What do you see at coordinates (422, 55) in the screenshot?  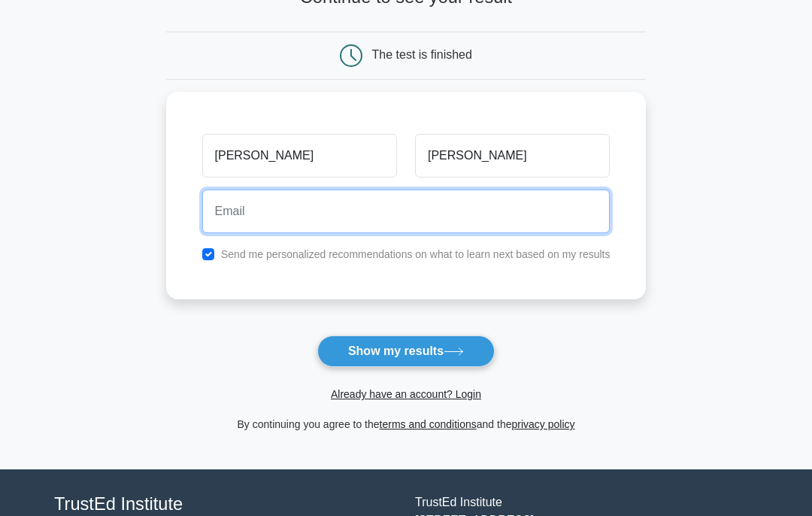 I see `div: The test is finished` at bounding box center [422, 55].